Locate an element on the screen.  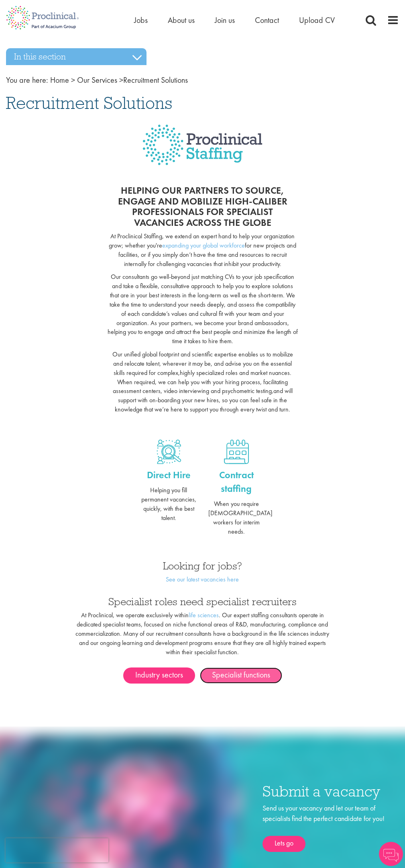
a: breadcrumb link to Home is located at coordinates (59, 80).